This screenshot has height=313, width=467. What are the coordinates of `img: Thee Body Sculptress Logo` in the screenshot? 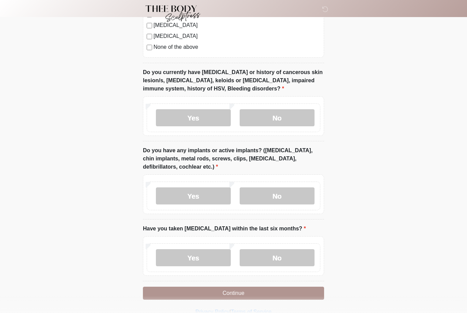 It's located at (171, 14).